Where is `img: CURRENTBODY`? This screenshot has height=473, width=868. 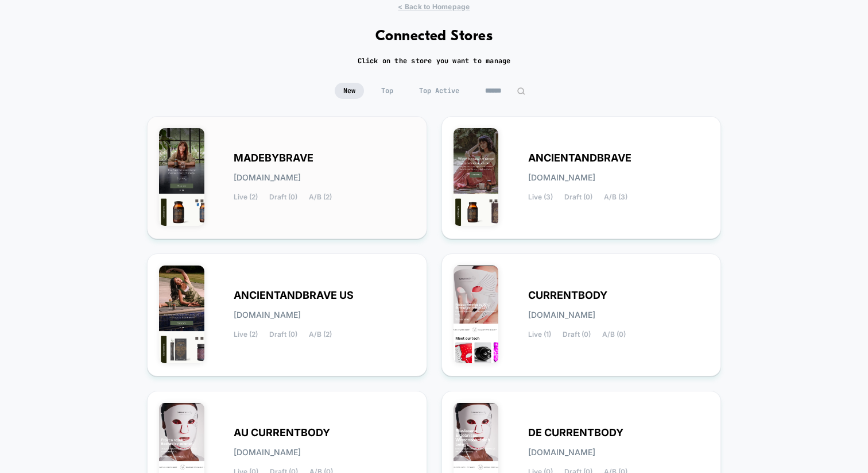 img: CURRENTBODY is located at coordinates (476, 314).